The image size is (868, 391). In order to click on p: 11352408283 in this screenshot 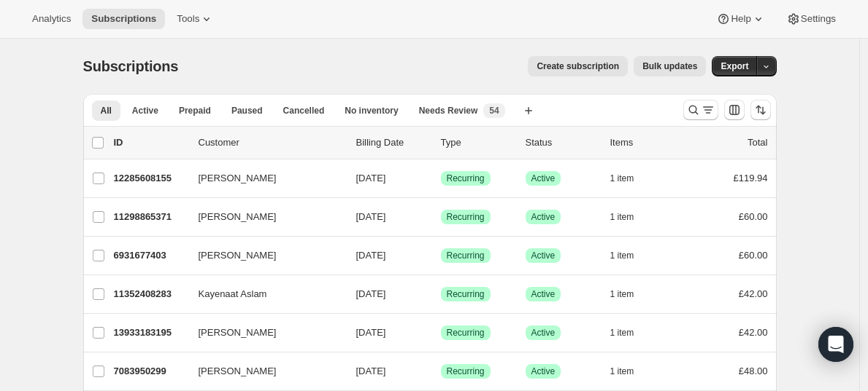, I will do `click(150, 294)`.